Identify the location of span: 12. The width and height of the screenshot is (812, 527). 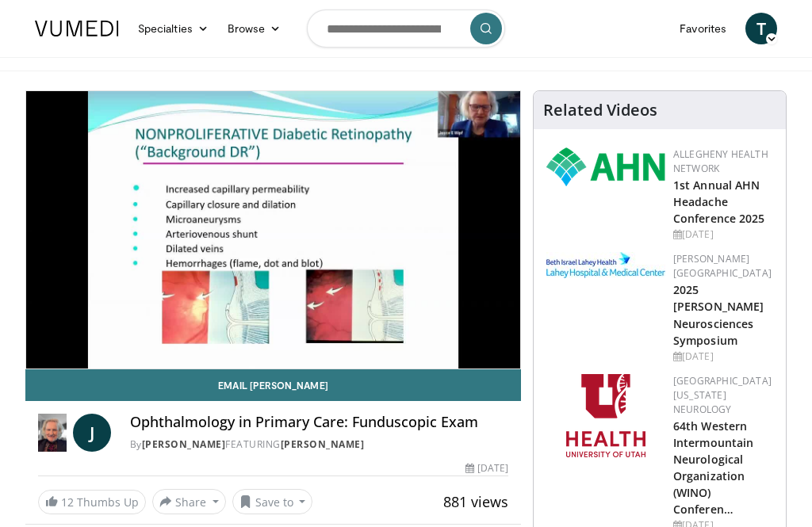
(67, 502).